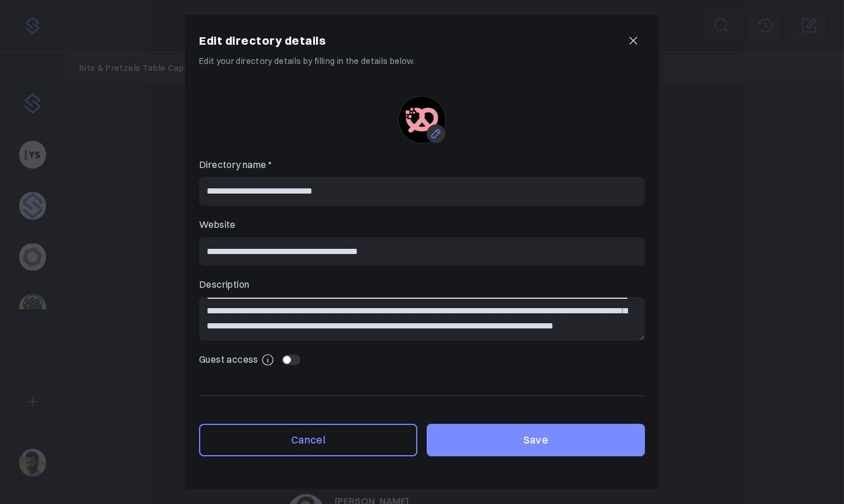  What do you see at coordinates (422, 120) in the screenshot?
I see `img: bitsandpretzels.com` at bounding box center [422, 120].